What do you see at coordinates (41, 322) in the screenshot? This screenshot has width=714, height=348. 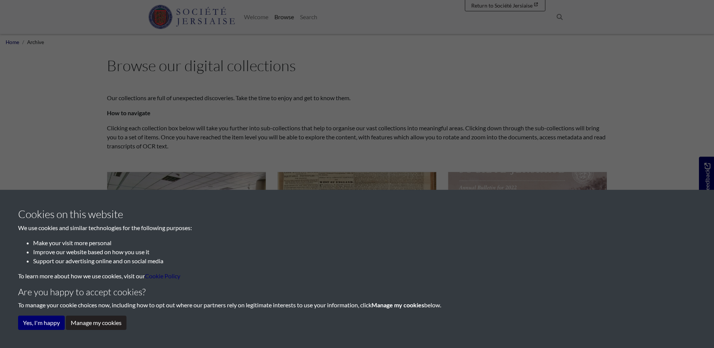 I see `button: Yes, I'm happy` at bounding box center [41, 322].